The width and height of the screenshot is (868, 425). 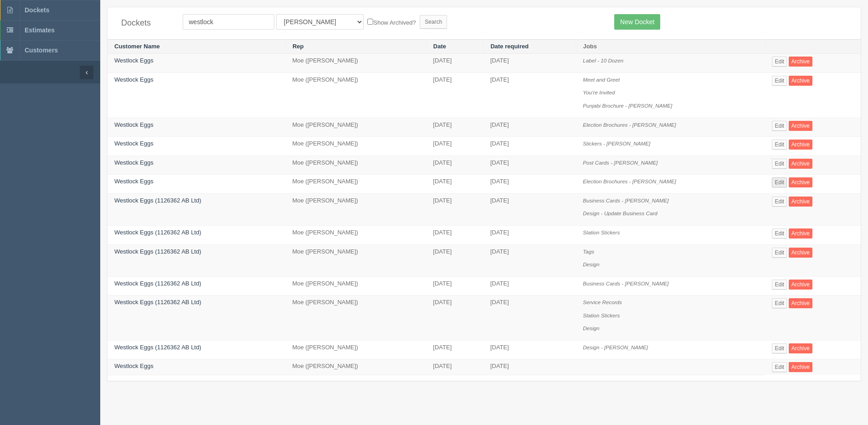 I want to click on h4: Dockets, so click(x=145, y=23).